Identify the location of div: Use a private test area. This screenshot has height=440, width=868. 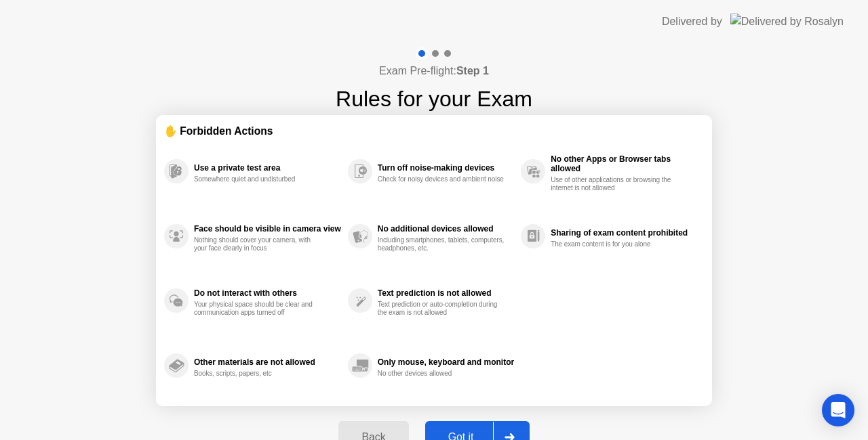
(267, 168).